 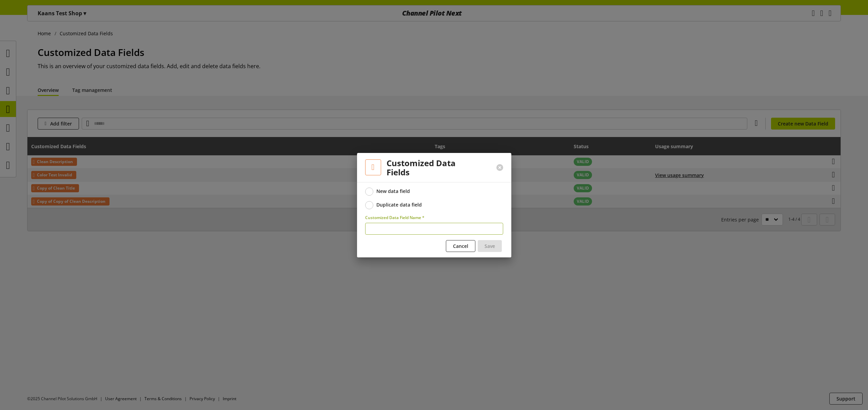 I want to click on h2: Customized Data Fields, so click(x=433, y=168).